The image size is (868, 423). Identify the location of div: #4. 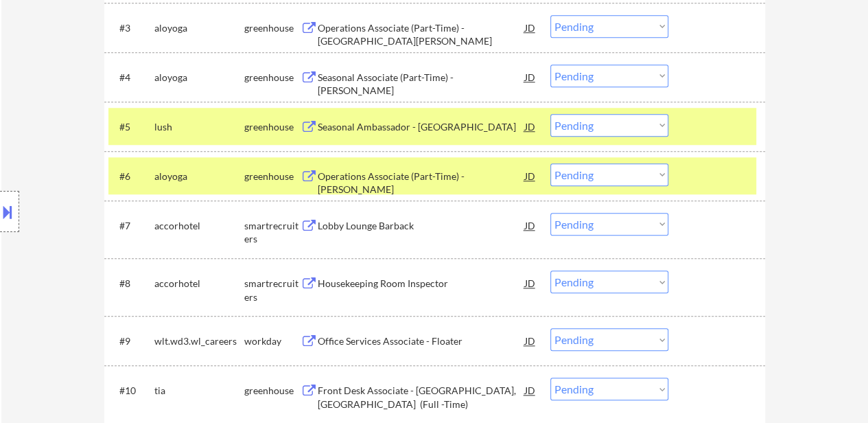
(131, 78).